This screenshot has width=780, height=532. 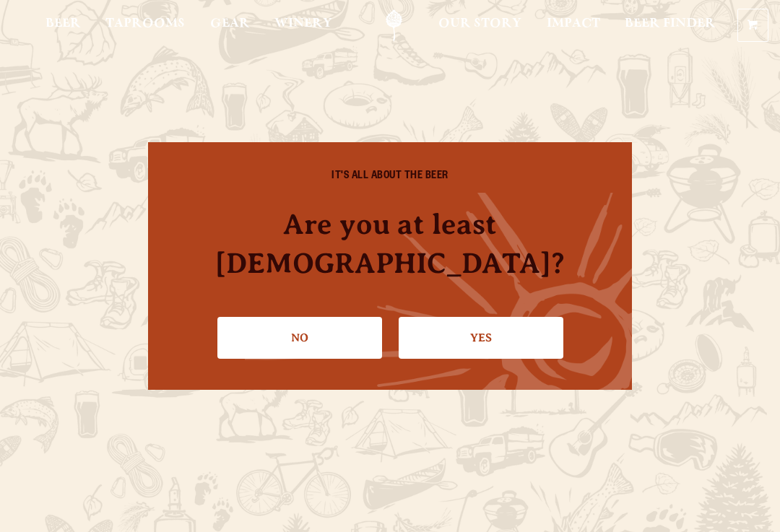 What do you see at coordinates (303, 26) in the screenshot?
I see `a: Winery` at bounding box center [303, 26].